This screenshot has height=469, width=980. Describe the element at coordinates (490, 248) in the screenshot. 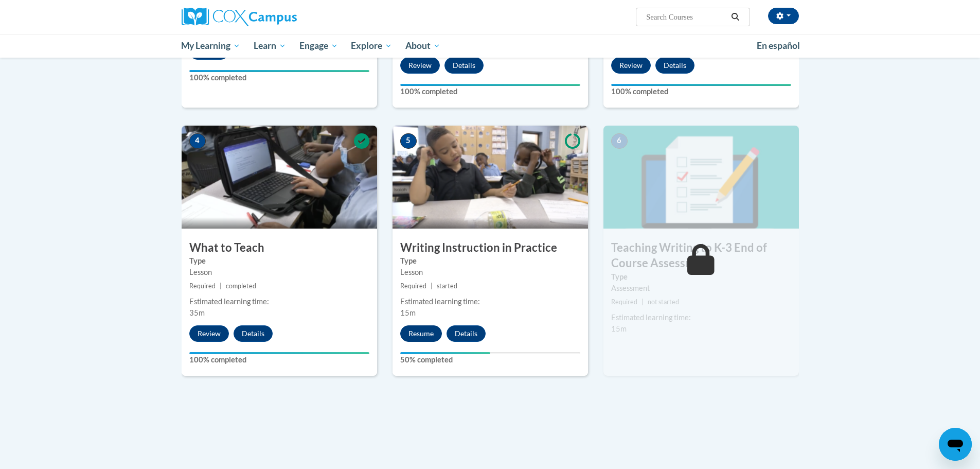

I see `h3: Writing Instruction in Practice` at that location.